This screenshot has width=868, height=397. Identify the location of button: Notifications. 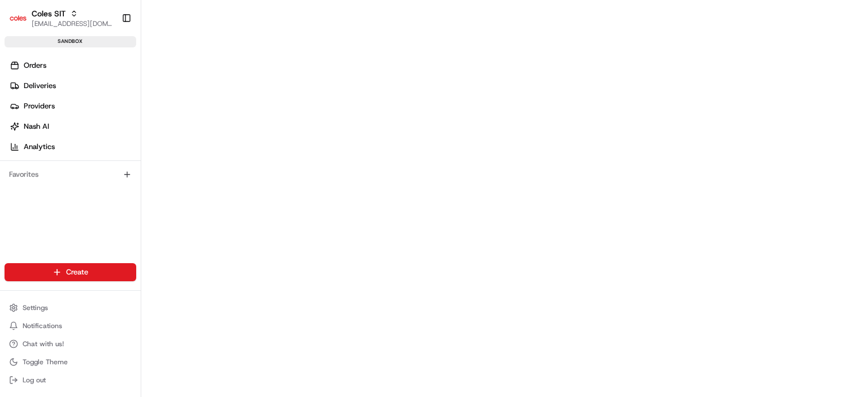
(70, 325).